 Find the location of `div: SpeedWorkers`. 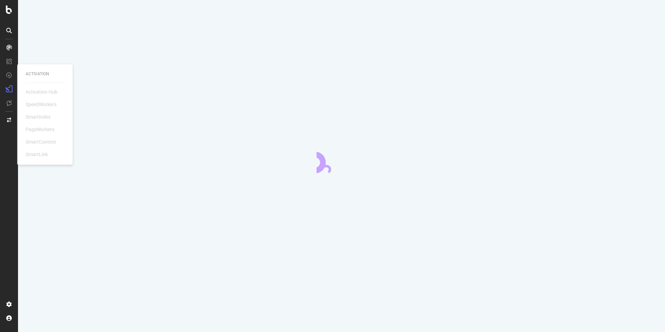

div: SpeedWorkers is located at coordinates (41, 104).